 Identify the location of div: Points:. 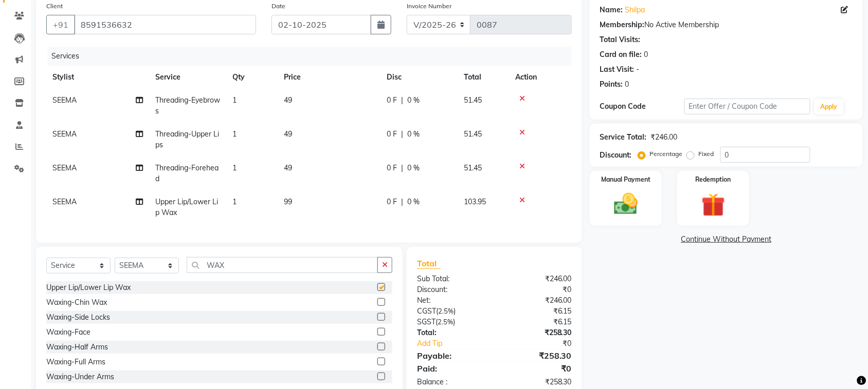
(611, 84).